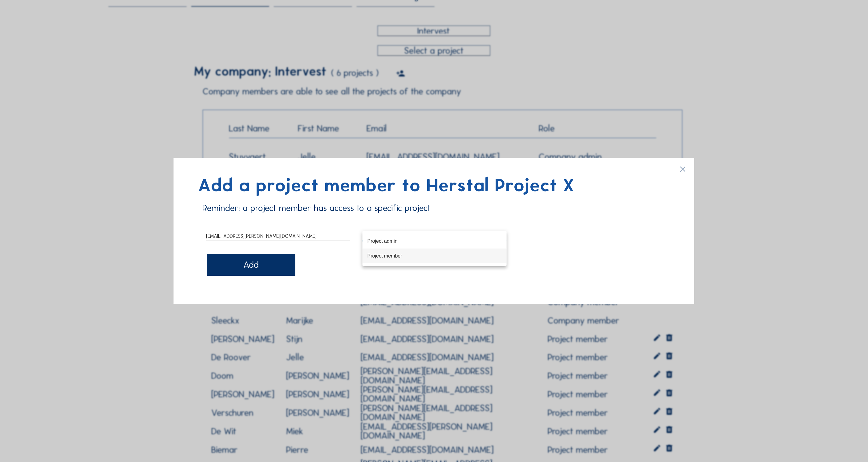 The height and width of the screenshot is (462, 868). What do you see at coordinates (278, 236) in the screenshot?
I see `input: Enter an email address` at bounding box center [278, 236].